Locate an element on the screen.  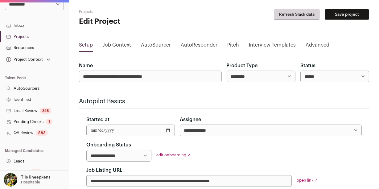
label: Assignee is located at coordinates (190, 120).